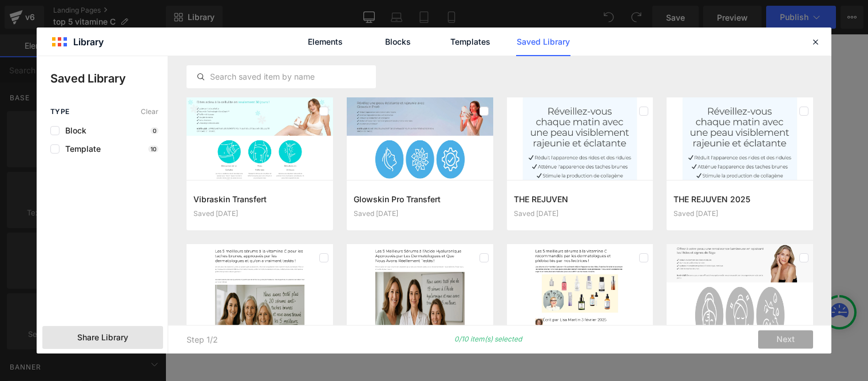 The width and height of the screenshot is (868, 381). I want to click on input: Search saved item by name, so click(281, 77).